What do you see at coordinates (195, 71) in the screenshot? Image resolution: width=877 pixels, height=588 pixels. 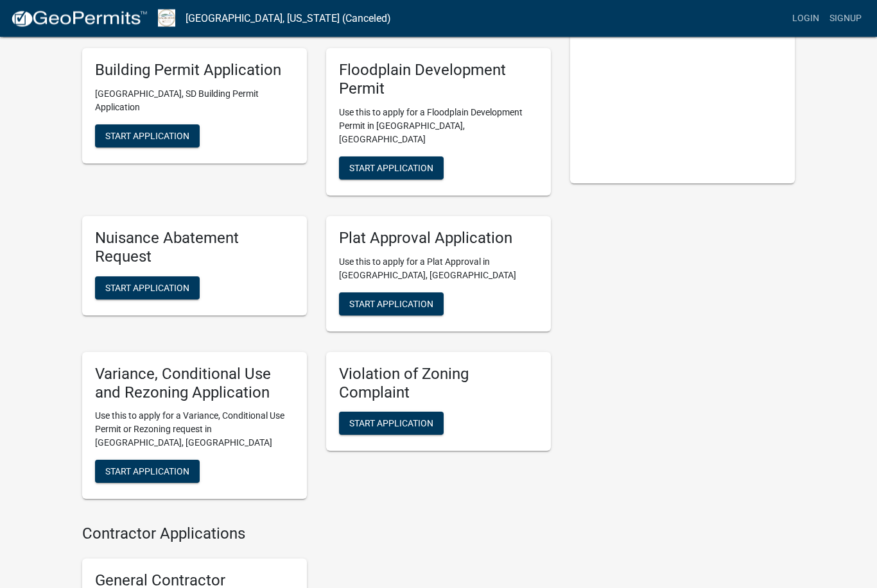 I see `h5: Building Permit Application` at bounding box center [195, 71].